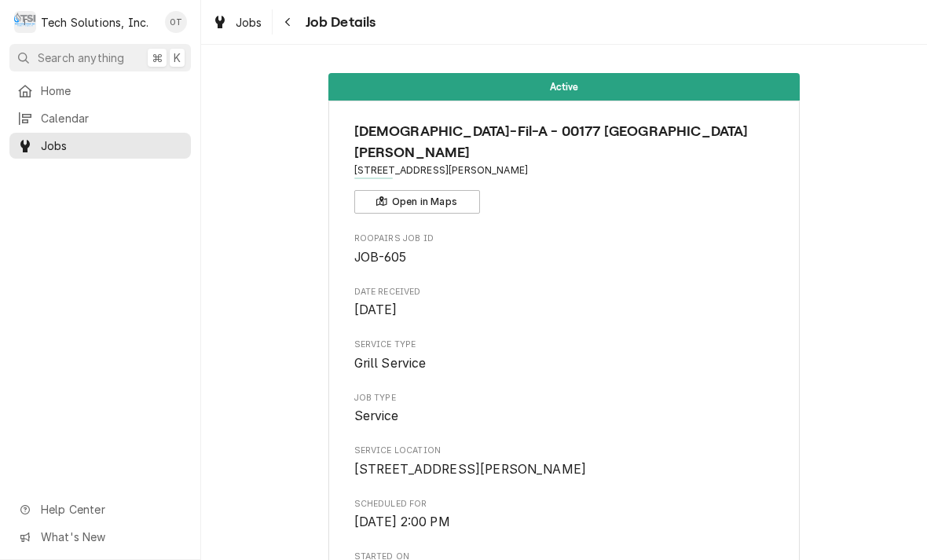  What do you see at coordinates (100, 90) in the screenshot?
I see `a: Home` at bounding box center [100, 90].